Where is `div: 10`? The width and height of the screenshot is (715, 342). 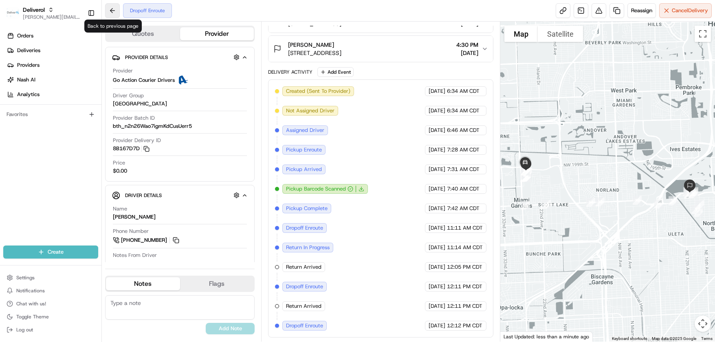
div: 10 is located at coordinates (673, 201).